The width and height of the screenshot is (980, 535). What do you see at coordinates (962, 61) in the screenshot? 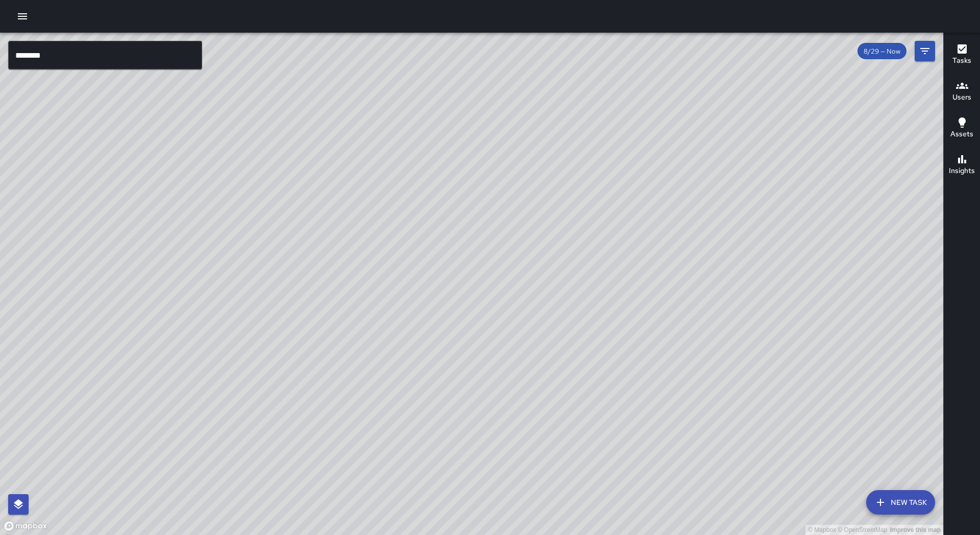
I see `h6: Tasks` at bounding box center [962, 61].